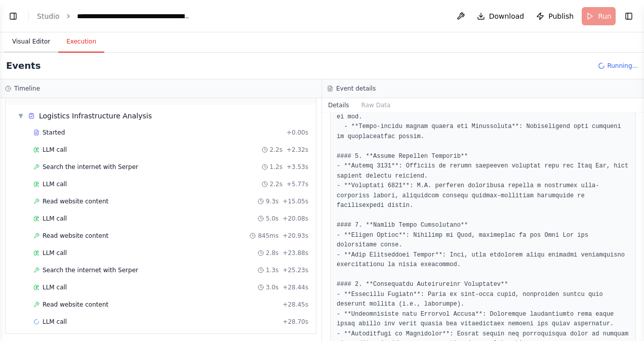 This screenshot has height=341, width=644. Describe the element at coordinates (297, 167) in the screenshot. I see `span: + 3.53s` at that location.